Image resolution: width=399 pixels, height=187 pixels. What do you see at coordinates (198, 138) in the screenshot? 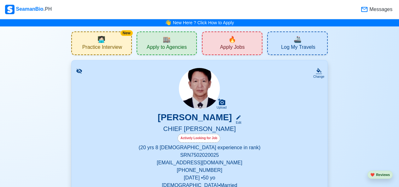
I see `div: Actively Looking for Job` at bounding box center [198, 138].